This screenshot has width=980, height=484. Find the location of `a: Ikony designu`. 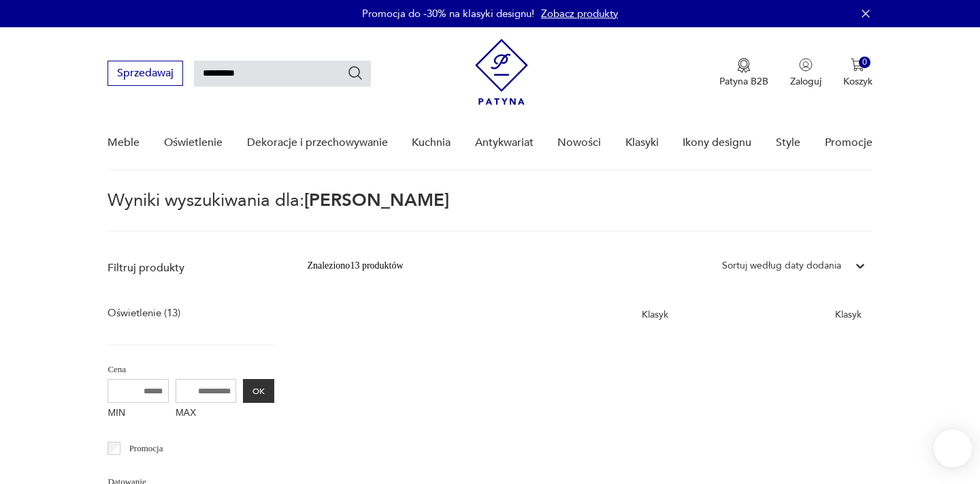

a: Ikony designu is located at coordinates (716, 143).